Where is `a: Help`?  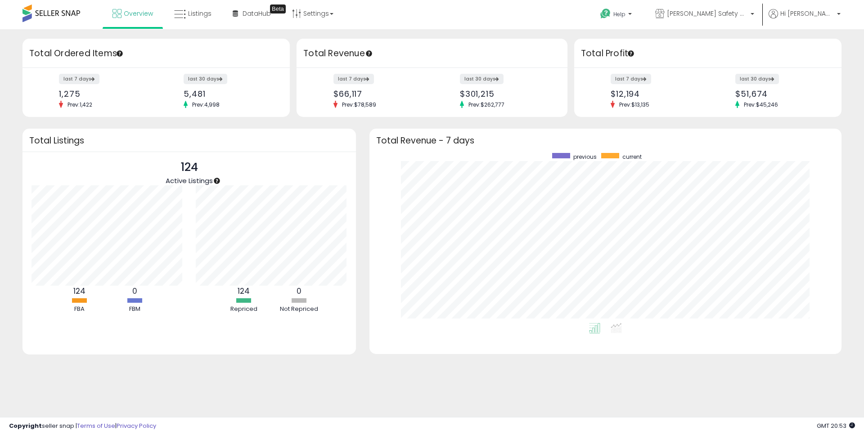 a: Help is located at coordinates (617, 15).